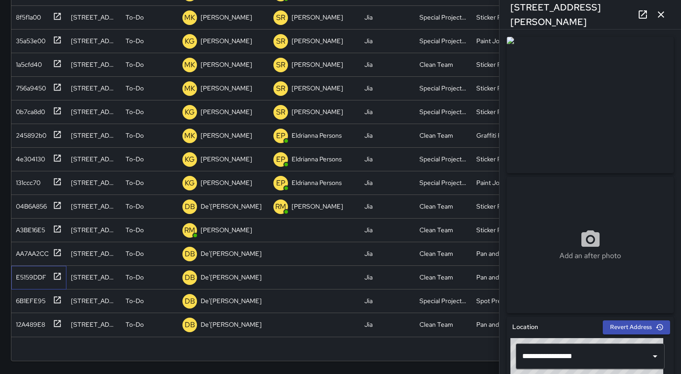  Describe the element at coordinates (29, 110) in the screenshot. I see `div: 0b7ca8d0` at that location.